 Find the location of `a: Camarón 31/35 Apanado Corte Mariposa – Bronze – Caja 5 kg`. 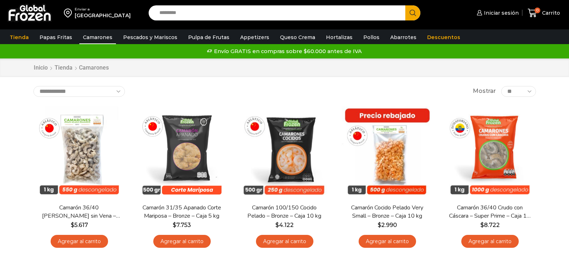

a: Camarón 31/35 Apanado Corte Mariposa – Bronze – Caja 5 kg is located at coordinates (182, 212).